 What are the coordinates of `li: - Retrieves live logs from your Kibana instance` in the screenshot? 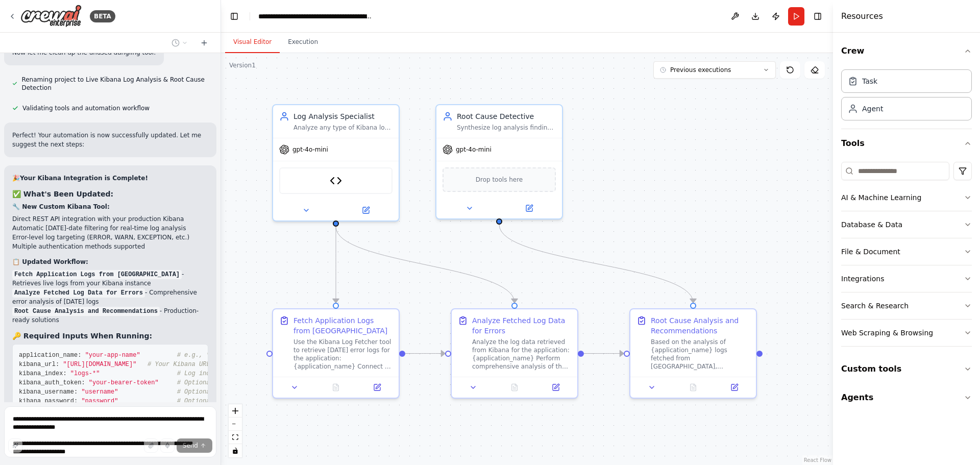 It's located at (110, 278).